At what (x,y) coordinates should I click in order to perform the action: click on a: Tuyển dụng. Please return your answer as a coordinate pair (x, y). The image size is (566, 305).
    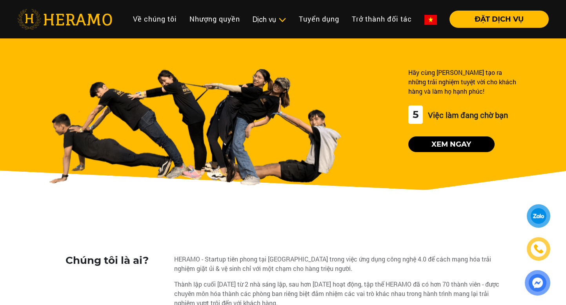
    Looking at the image, I should click on (319, 19).